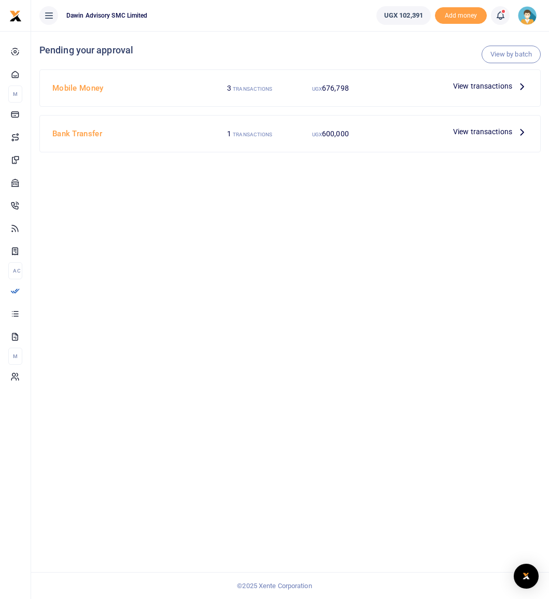  What do you see at coordinates (128, 134) in the screenshot?
I see `h4: Bank Transfer` at bounding box center [128, 134].